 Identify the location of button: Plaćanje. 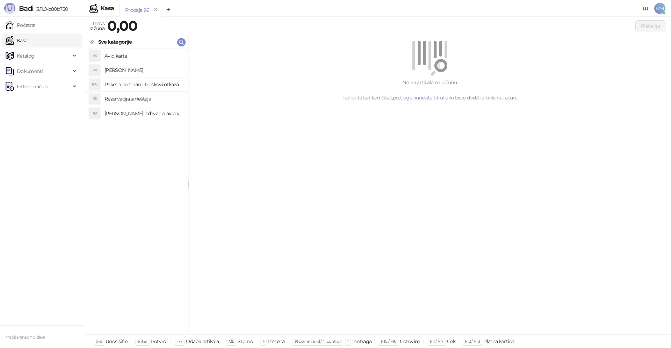
(650, 26).